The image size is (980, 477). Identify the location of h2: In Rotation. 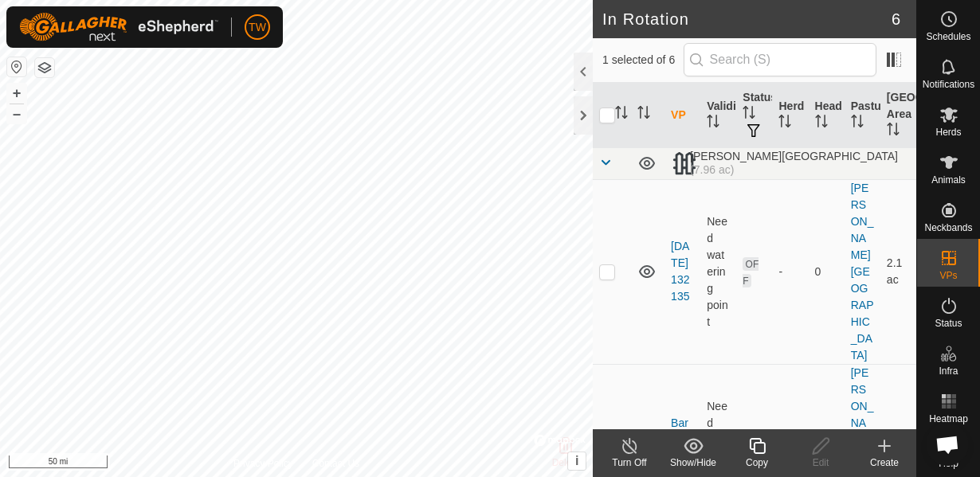
(746, 19).